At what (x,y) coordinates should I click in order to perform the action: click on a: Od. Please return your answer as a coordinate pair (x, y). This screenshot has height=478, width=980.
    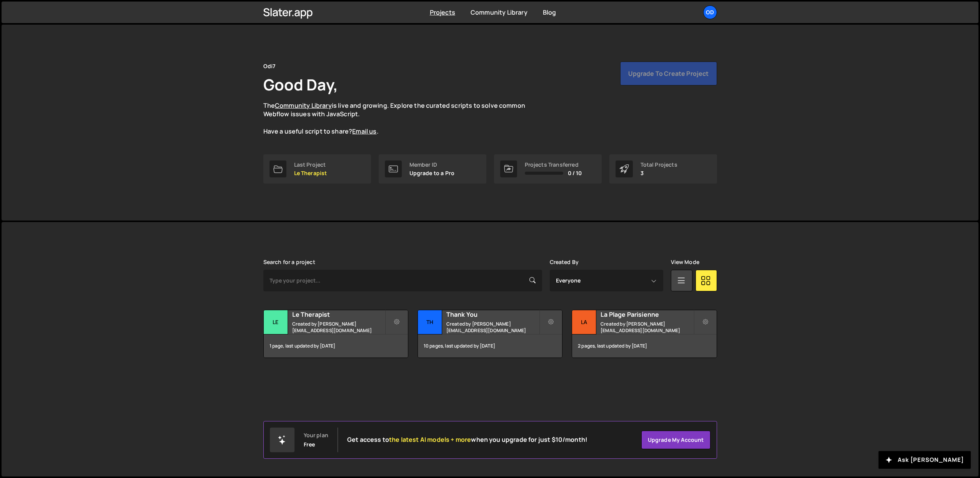
    Looking at the image, I should click on (710, 12).